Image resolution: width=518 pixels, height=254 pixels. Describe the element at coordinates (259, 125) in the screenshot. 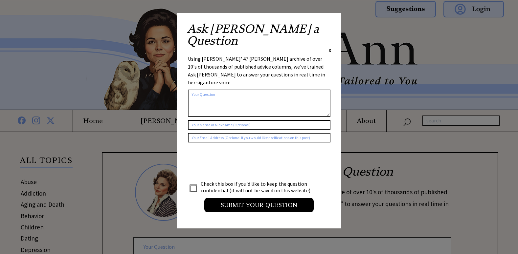

I see `input: Your Name or Nickname (Optional)` at that location.